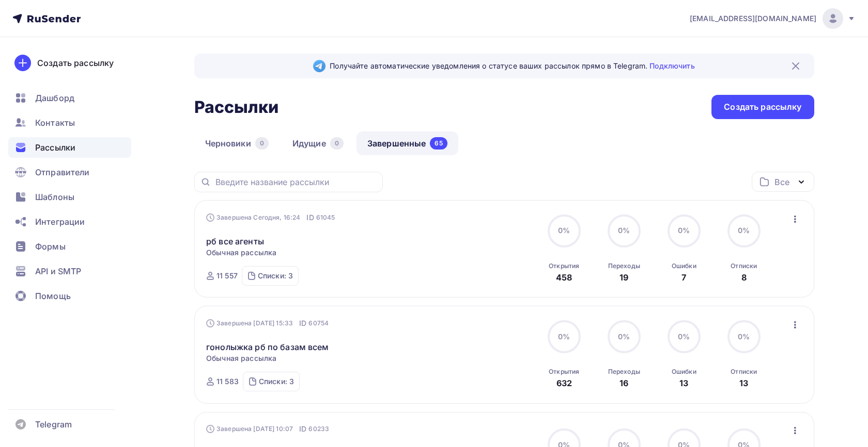 The width and height of the screenshot is (868, 447). Describe the element at coordinates (70, 172) in the screenshot. I see `a: Отправители` at that location.